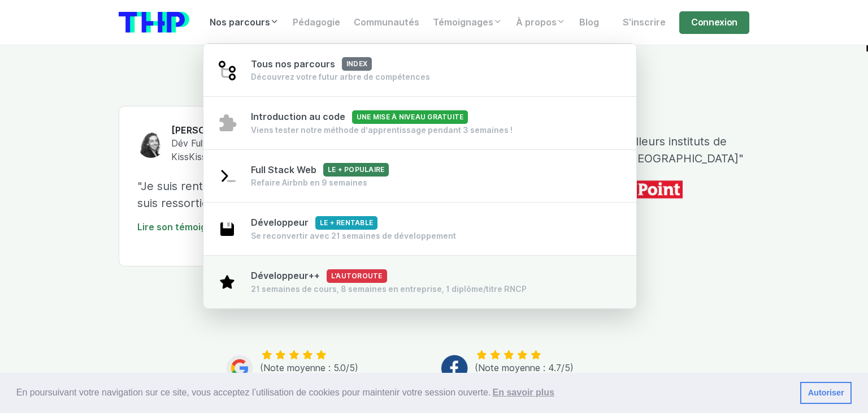 This screenshot has width=868, height=413. Describe the element at coordinates (357, 170) in the screenshot. I see `span: Le + populaire` at that location.